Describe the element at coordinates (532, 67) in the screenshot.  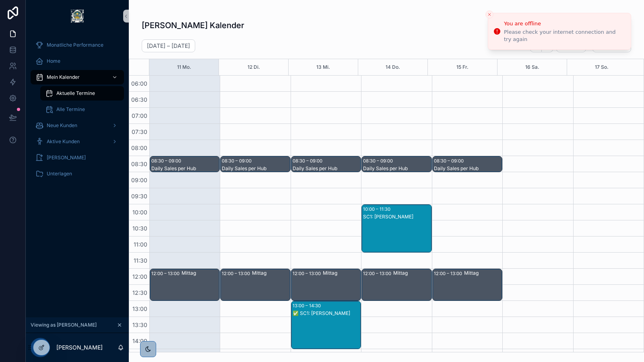
I see `button: 16 Sa.` at that location.